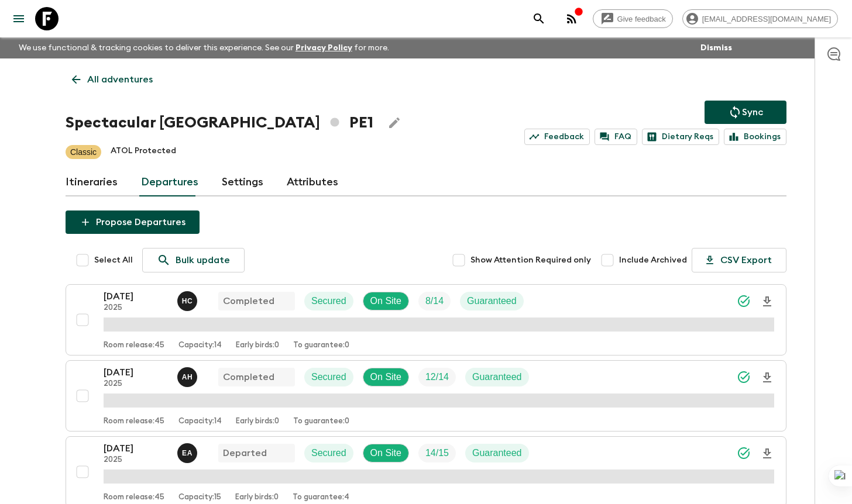 The width and height of the screenshot is (852, 504). I want to click on a: Dietary Reqs, so click(680, 137).